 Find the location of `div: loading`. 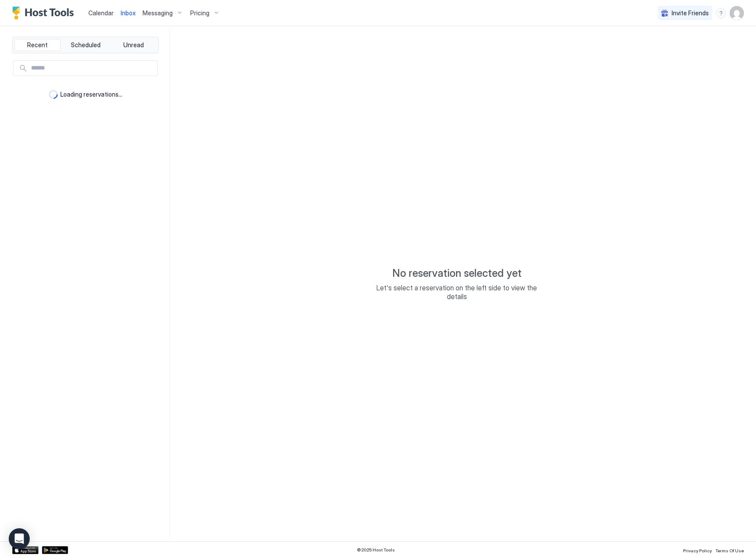

div: loading is located at coordinates (53, 95).